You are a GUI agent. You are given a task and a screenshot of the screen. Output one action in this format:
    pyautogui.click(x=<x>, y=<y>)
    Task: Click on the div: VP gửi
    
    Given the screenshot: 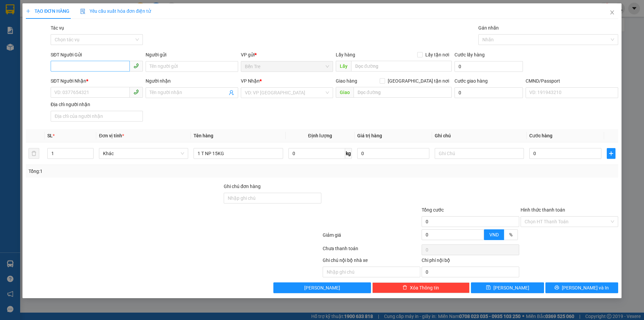 What is the action you would take?
    pyautogui.click(x=287, y=55)
    